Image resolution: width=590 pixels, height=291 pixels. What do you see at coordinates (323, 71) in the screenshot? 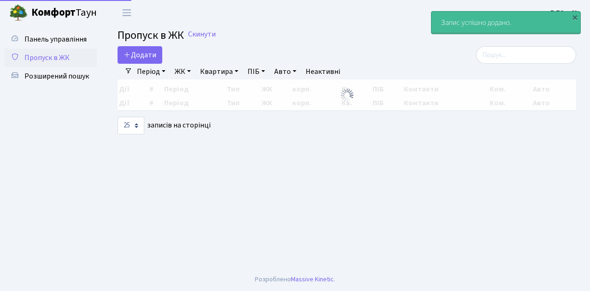
I see `a: Неактивні` at bounding box center [323, 71].